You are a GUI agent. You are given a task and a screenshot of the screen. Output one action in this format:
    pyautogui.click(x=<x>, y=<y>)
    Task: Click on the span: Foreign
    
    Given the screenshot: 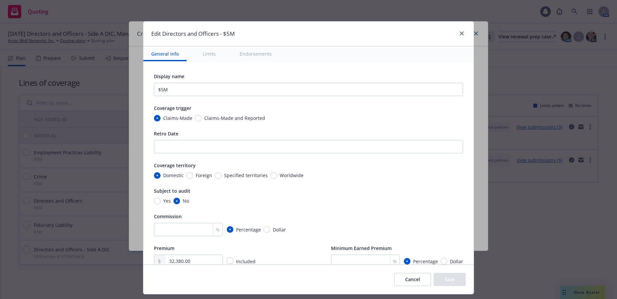 What is the action you would take?
    pyautogui.click(x=204, y=175)
    